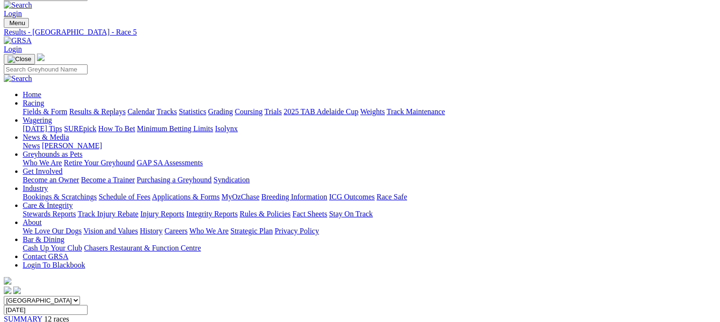 The image size is (720, 322). What do you see at coordinates (294, 197) in the screenshot?
I see `a: Breeding Information` at bounding box center [294, 197].